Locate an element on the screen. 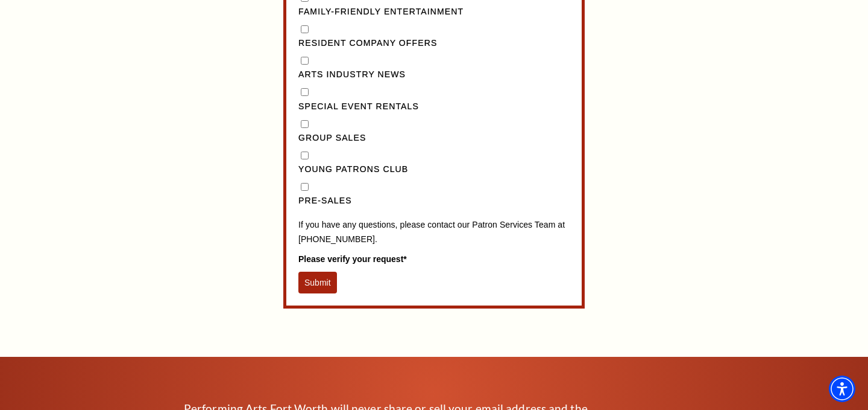  label: Please verify your request* is located at coordinates (434, 259).